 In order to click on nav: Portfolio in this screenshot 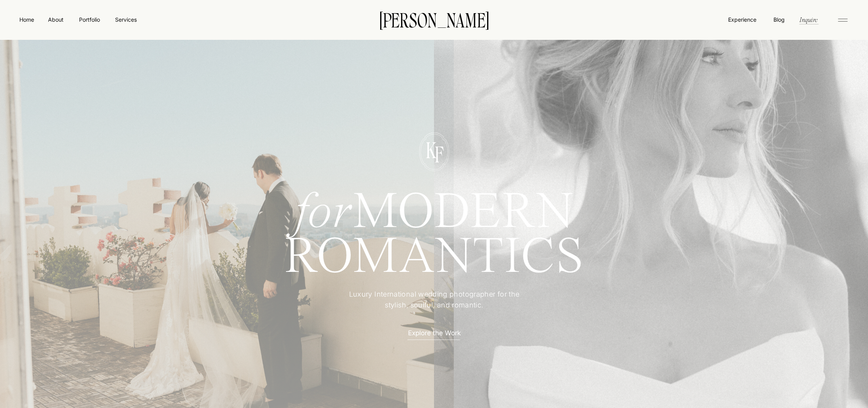, I will do `click(89, 19)`.